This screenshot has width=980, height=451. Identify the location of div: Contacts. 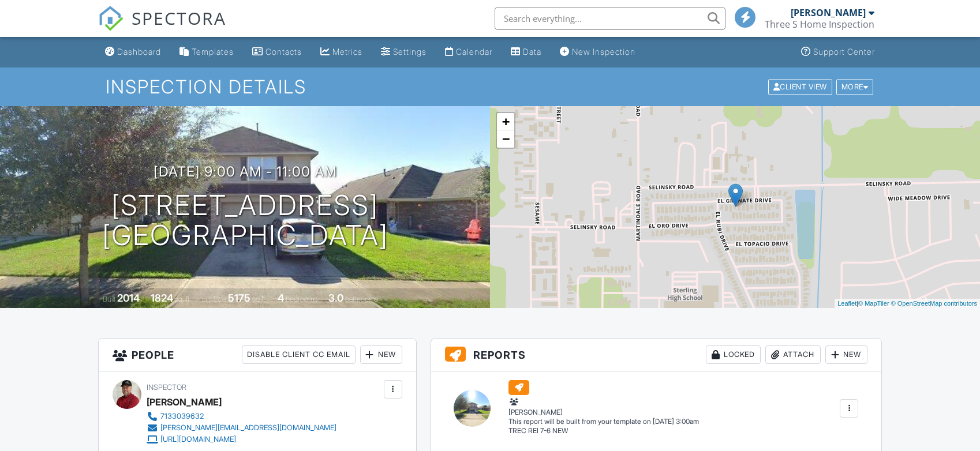
(283, 52).